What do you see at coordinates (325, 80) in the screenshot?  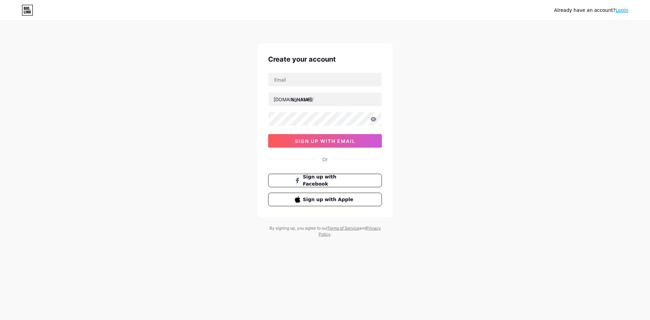 I see `input: Email` at bounding box center [325, 80].